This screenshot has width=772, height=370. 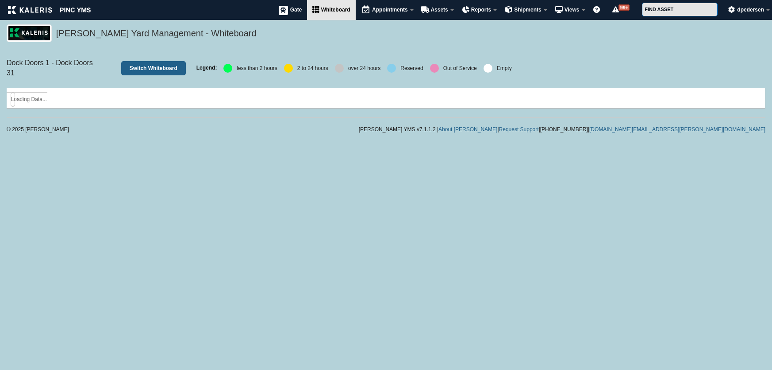 What do you see at coordinates (13, 100) in the screenshot?
I see `li: Loading Data...` at bounding box center [13, 100].